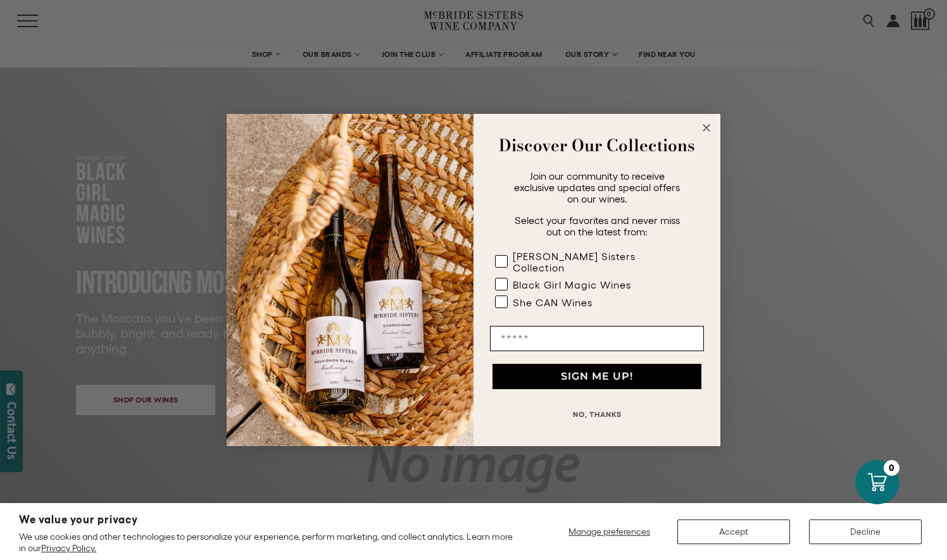  Describe the element at coordinates (267, 520) in the screenshot. I see `h2: We value your privacy` at that location.